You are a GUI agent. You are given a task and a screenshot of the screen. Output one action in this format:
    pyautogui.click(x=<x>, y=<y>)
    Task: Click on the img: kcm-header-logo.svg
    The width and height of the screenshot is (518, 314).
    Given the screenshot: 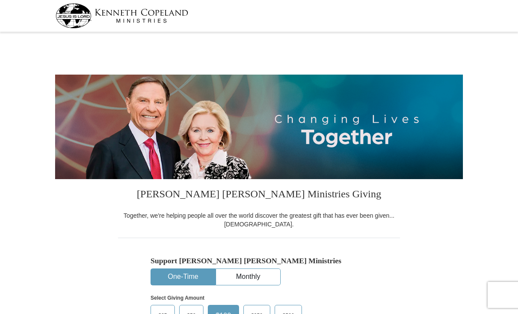 What is the action you would take?
    pyautogui.click(x=122, y=16)
    